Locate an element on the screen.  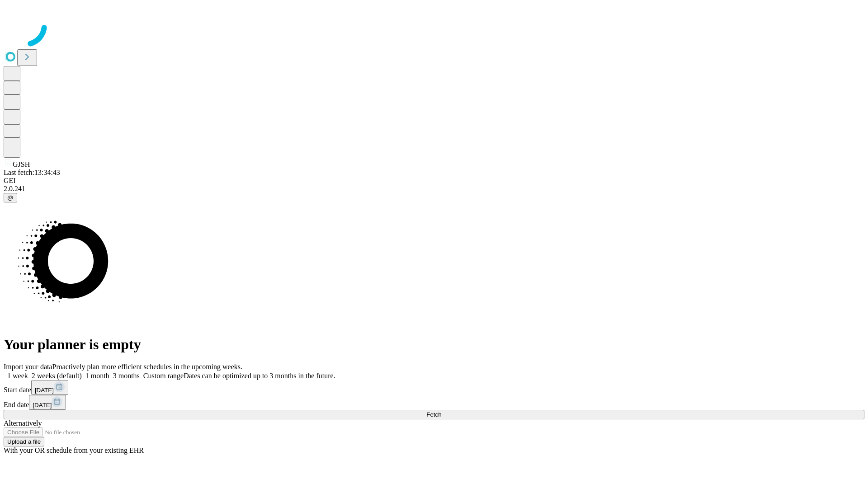
span: Alternatively is located at coordinates (23, 423).